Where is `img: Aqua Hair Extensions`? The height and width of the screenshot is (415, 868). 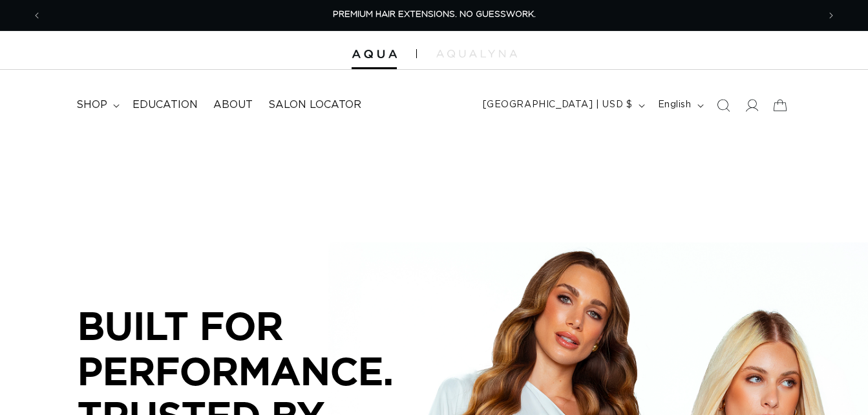 img: Aqua Hair Extensions is located at coordinates (374, 54).